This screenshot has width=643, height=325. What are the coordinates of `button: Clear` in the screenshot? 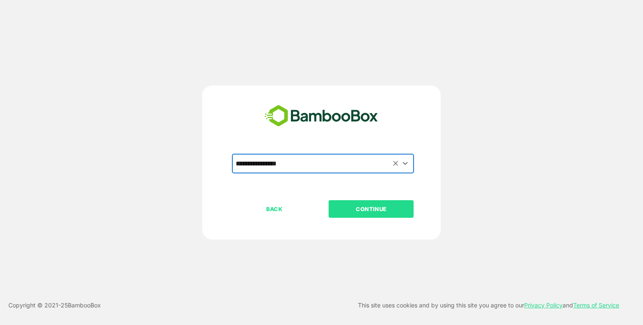 It's located at (396, 163).